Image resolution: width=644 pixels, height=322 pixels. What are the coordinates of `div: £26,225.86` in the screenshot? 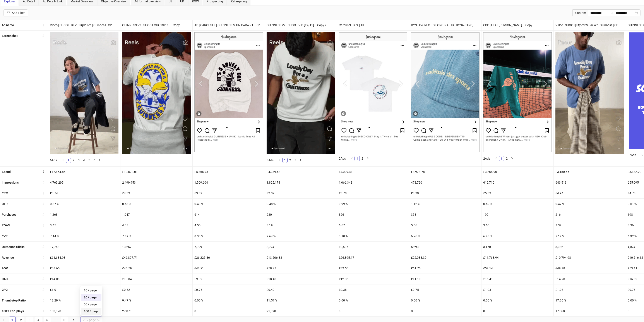 It's located at (229, 257).